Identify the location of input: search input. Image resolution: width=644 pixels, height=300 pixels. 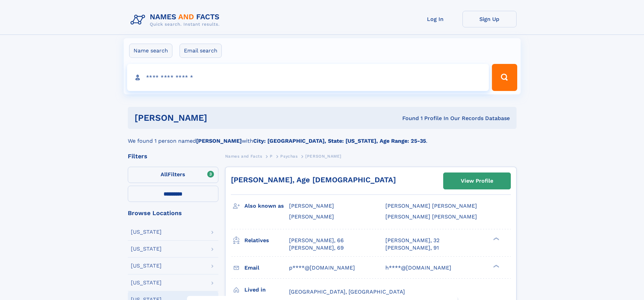
(308, 77).